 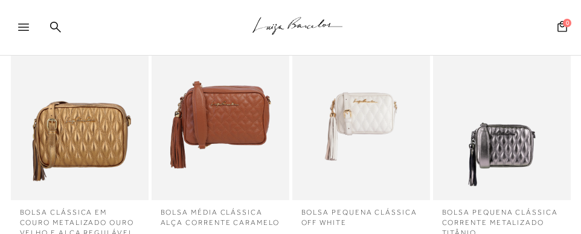 I want to click on a: BOLSA MÉDIA CLÁSSICA ALÇA CORRENTE CARAMELO, so click(x=220, y=214).